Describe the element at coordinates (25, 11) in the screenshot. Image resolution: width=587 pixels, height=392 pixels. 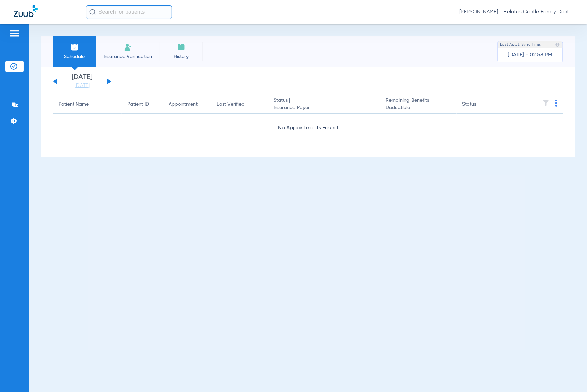
I see `img: Zuub Logo` at that location.